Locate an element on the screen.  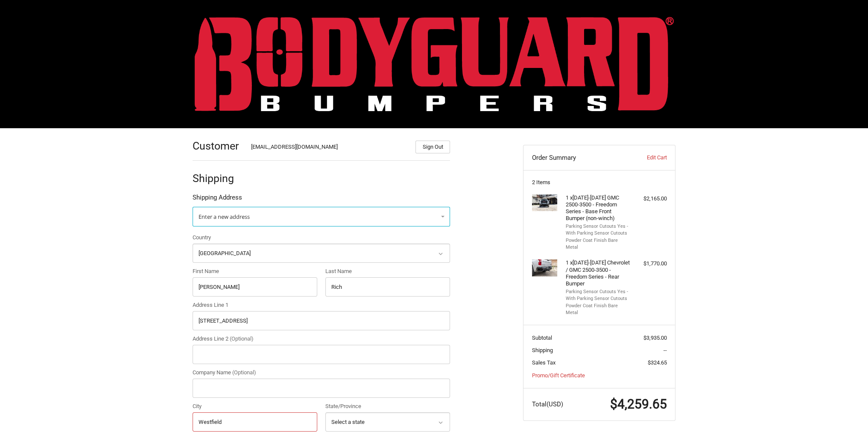
h2: Customer is located at coordinates (217, 146).